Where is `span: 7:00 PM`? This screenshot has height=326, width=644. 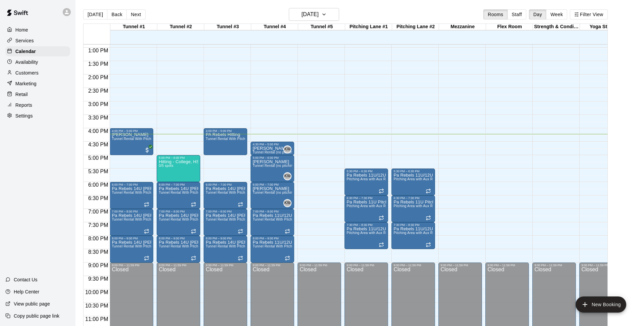 span: 7:00 PM is located at coordinates (99, 211).